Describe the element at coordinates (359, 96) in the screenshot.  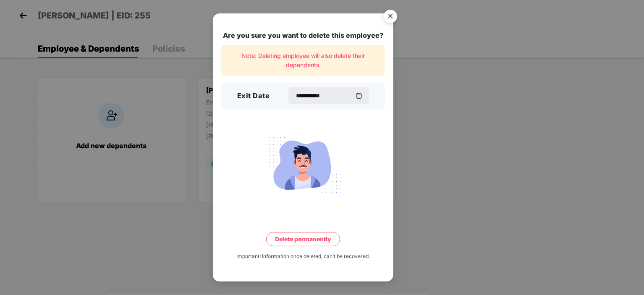
I see `img: svg+xml;base64,PHN2ZyBpZD0iQ2FsZW5kYXItMzJ4MzIiIHhtbG5zPSJodHRwOi8vd3d3LnczLm9yZy8yMDAwL3N2ZyIgd2...` at that location.